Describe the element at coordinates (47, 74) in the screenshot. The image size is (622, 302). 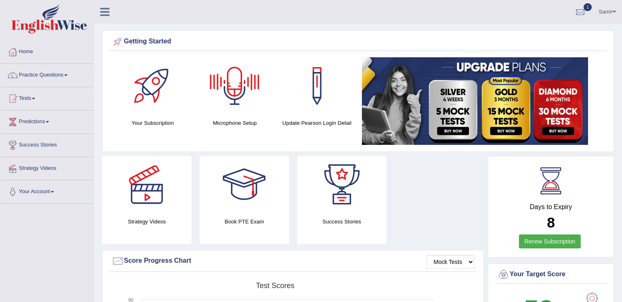
I see `a: Practice Questions` at that location.